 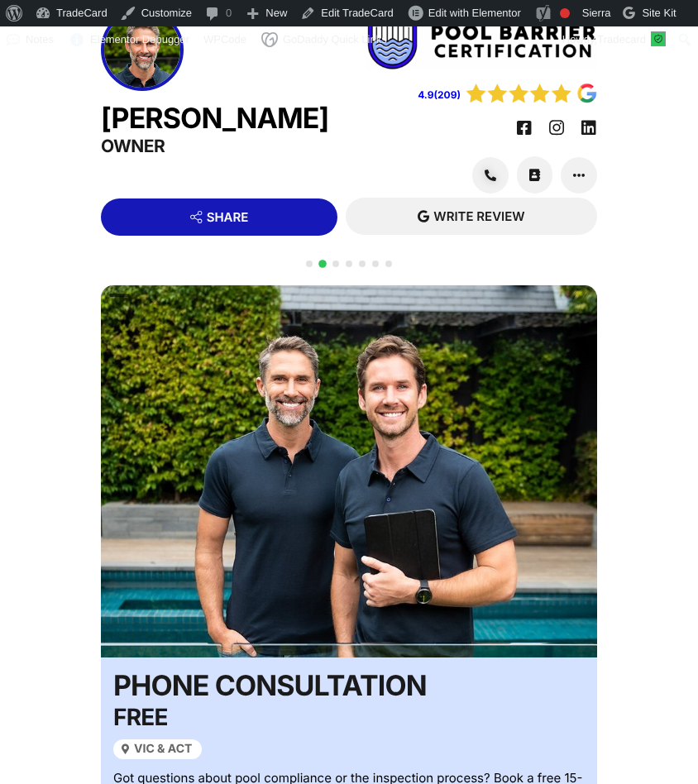 I want to click on span: Go to slide 1, so click(x=309, y=264).